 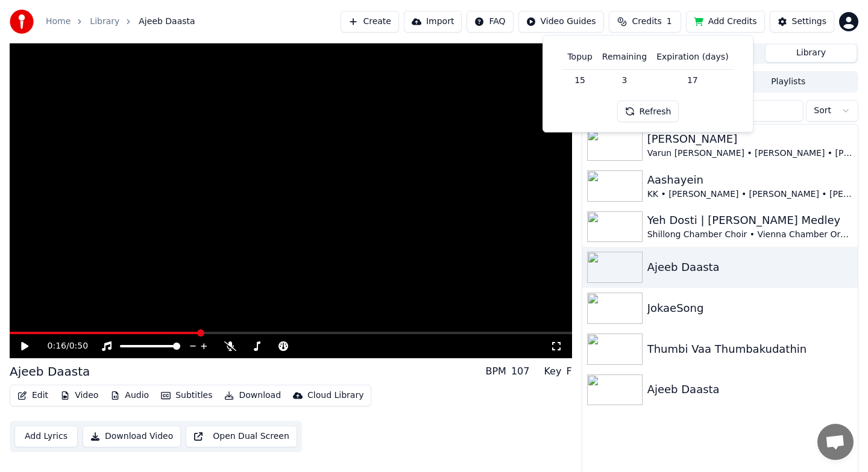 What do you see at coordinates (520, 371) in the screenshot?
I see `div: 107` at bounding box center [520, 371].